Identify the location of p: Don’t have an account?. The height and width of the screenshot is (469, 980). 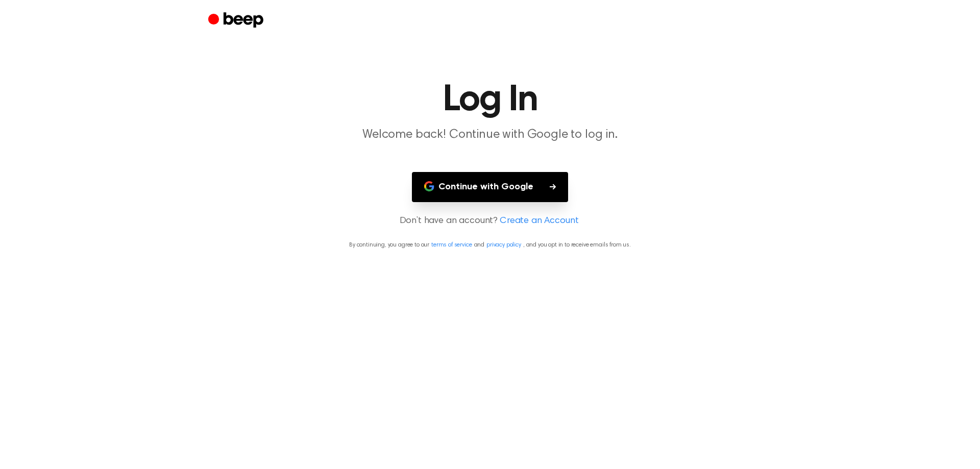
(490, 221).